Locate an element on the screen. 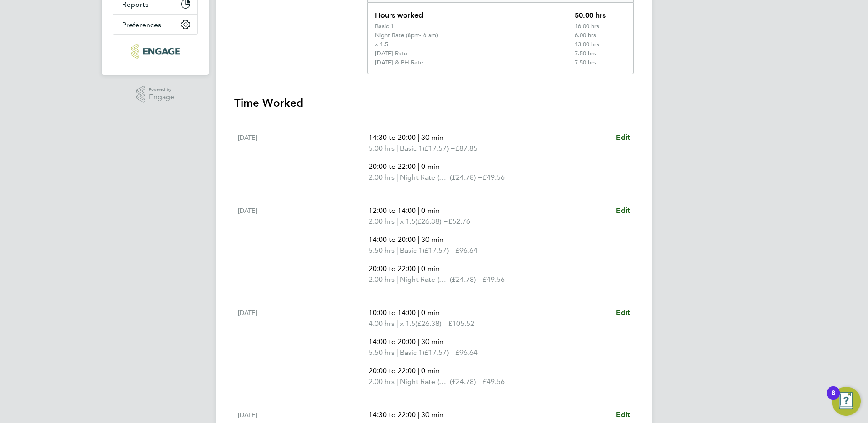 The height and width of the screenshot is (423, 868). span: 5.00 hrs is located at coordinates (381, 148).